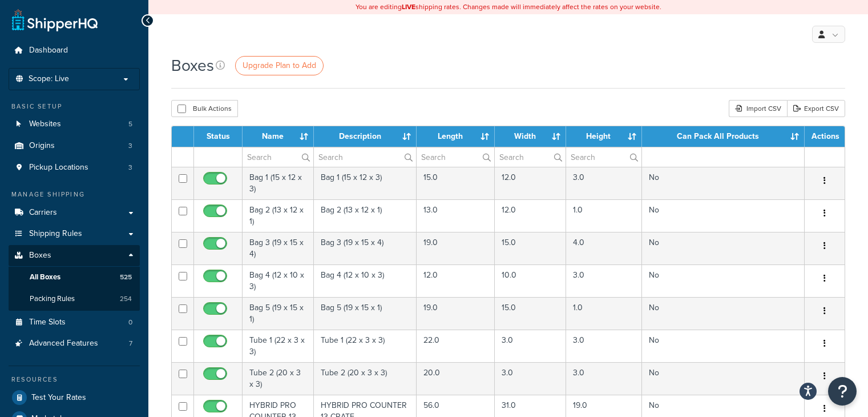 The height and width of the screenshot is (417, 868). What do you see at coordinates (843, 391) in the screenshot?
I see `button: Open Resource Center` at bounding box center [843, 391].